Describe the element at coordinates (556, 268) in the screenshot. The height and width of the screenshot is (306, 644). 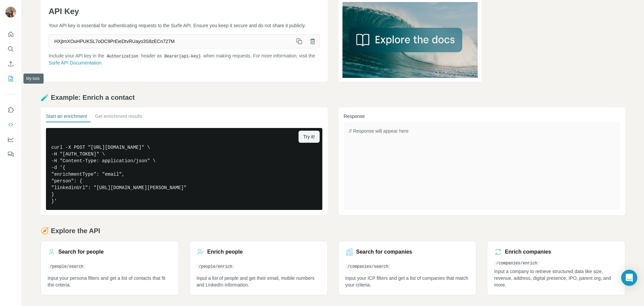
I see `a: Enrich companies/companies/enrichInput a company to retrieve structured data like size, revenue, ...` at that location.